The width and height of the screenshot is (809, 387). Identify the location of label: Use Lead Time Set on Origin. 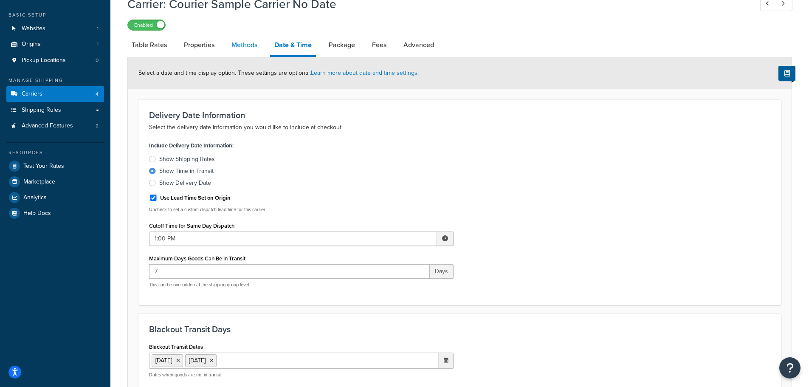
(195, 198).